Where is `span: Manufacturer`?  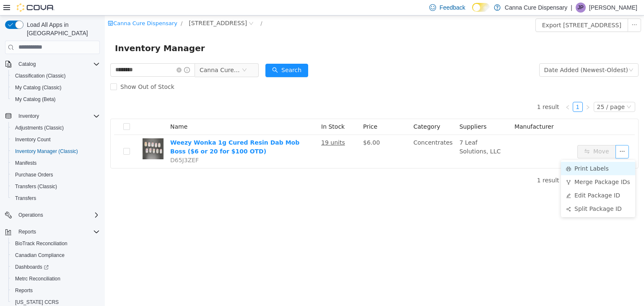 span: Manufacturer is located at coordinates (429, 111).